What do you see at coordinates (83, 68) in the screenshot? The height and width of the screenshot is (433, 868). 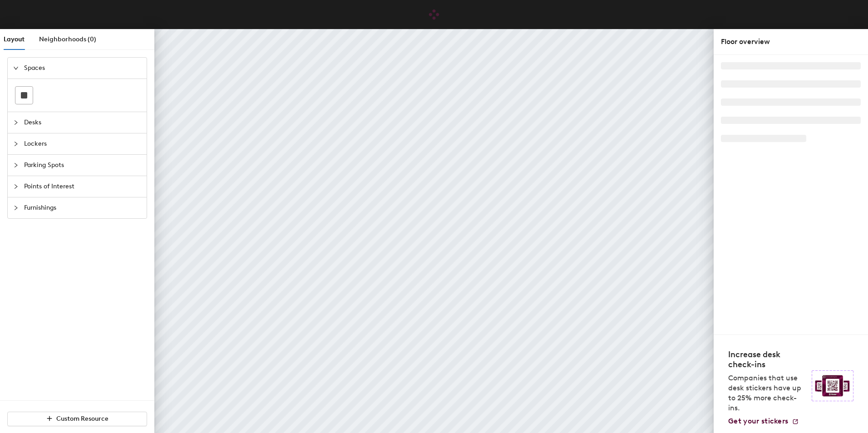 I see `span: Spaces` at bounding box center [83, 68].